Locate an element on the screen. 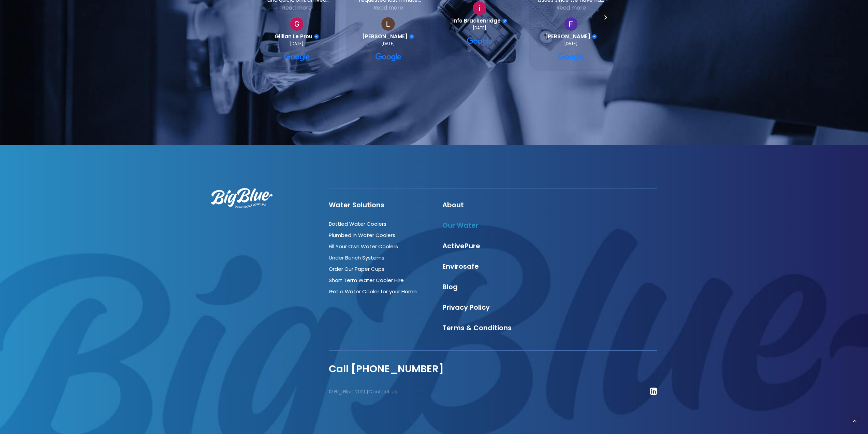 Image resolution: width=868 pixels, height=434 pixels. a: ActivePure is located at coordinates (461, 246).